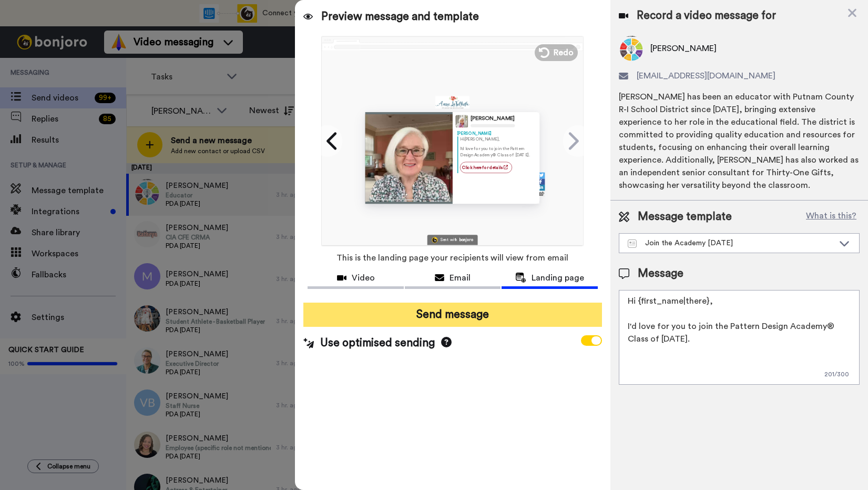 The width and height of the screenshot is (868, 490). Describe the element at coordinates (435, 240) in the screenshot. I see `img: Bonjoro Logo` at that location.